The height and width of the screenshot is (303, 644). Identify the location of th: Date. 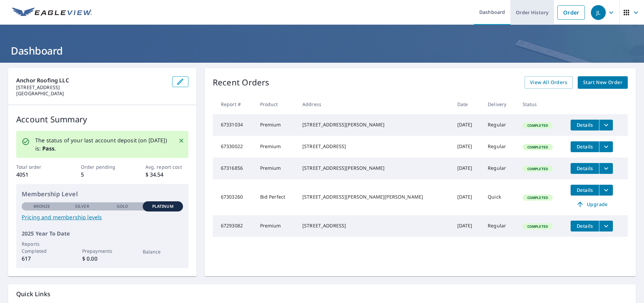
(467, 104).